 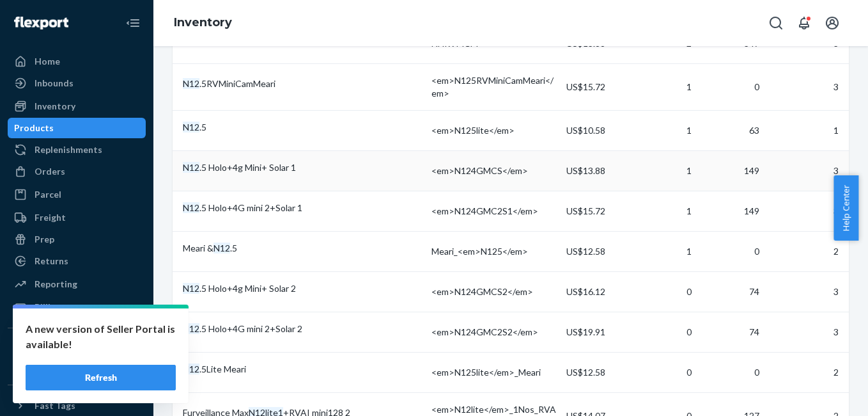 I want to click on div: .5, so click(x=301, y=127).